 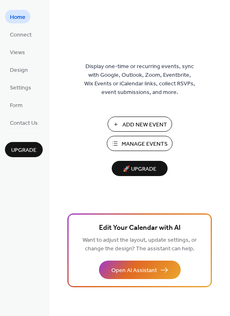 I want to click on button: Upgrade, so click(x=24, y=149).